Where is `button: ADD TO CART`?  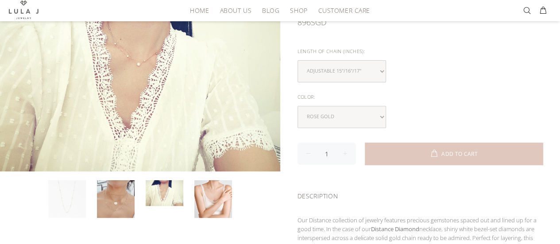
button: ADD TO CART is located at coordinates (453, 154).